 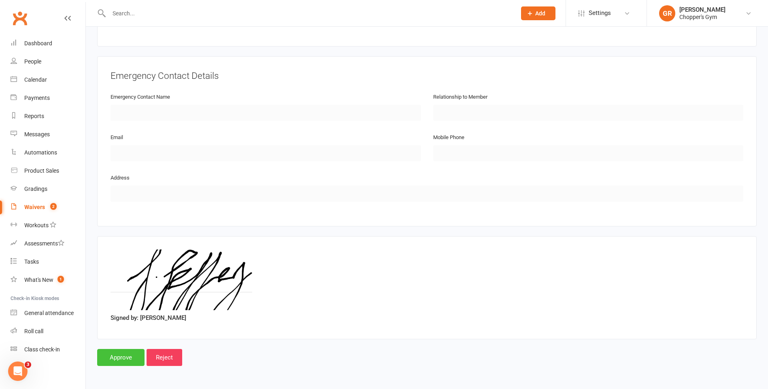 What do you see at coordinates (40, 153) in the screenshot?
I see `div: Automations` at bounding box center [40, 153].